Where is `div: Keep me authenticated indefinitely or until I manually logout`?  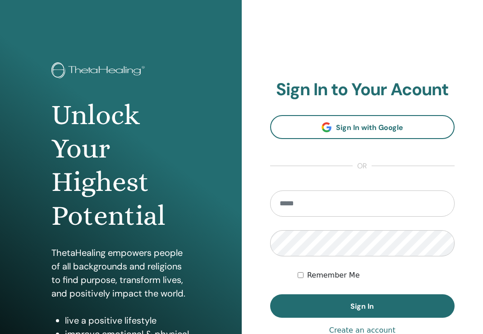
div: Keep me authenticated indefinitely or until I manually logout is located at coordinates (376, 275).